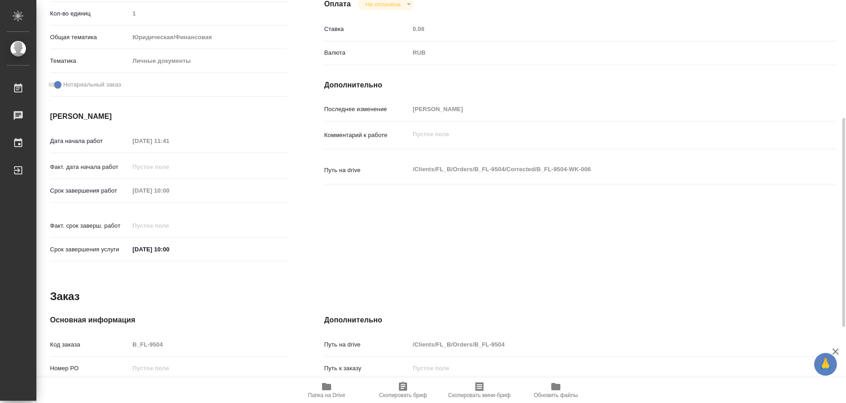  What do you see at coordinates (90, 61) in the screenshot?
I see `p: Тематика` at bounding box center [90, 61].